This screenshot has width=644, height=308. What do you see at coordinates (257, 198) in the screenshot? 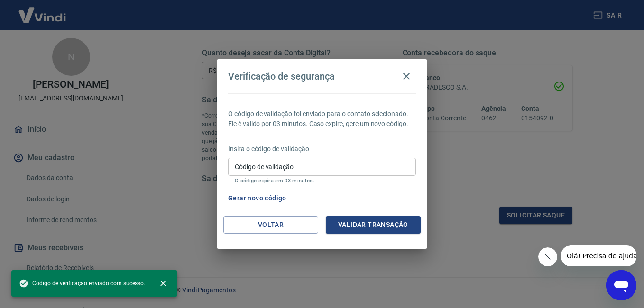
I see `button: Gerar novo código` at bounding box center [257, 198].